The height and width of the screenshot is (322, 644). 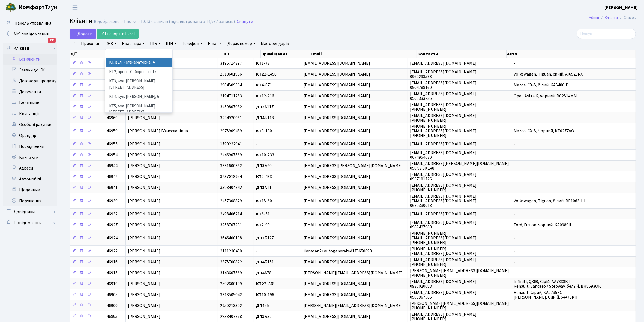 I want to click on span: 3398404742, so click(x=231, y=188).